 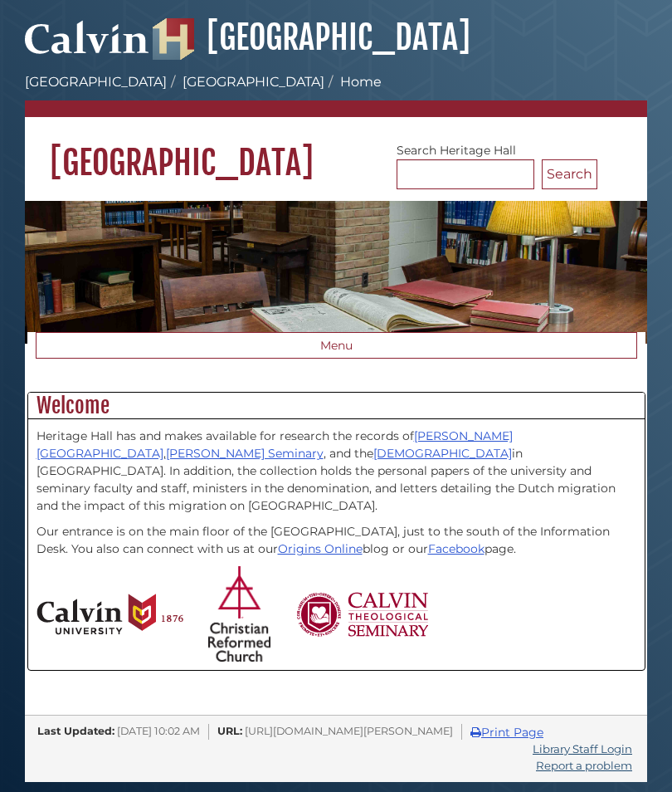 What do you see at coordinates (475, 732) in the screenshot?
I see `i: Print Page` at bounding box center [475, 732].